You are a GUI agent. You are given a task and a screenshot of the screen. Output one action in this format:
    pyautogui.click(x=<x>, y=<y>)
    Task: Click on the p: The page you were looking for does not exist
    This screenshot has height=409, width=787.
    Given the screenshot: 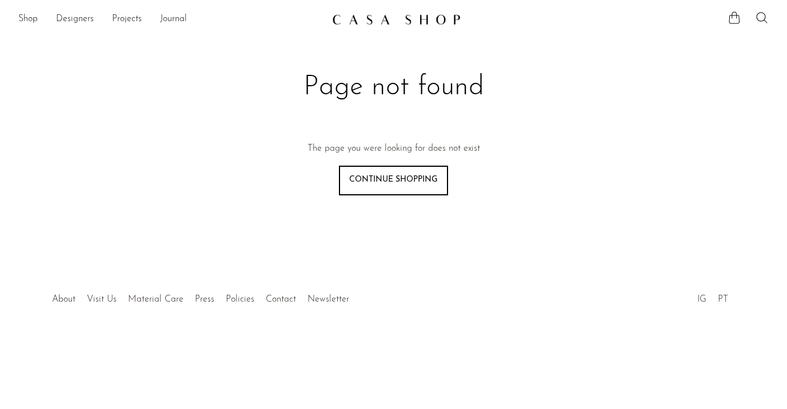 What is the action you would take?
    pyautogui.click(x=394, y=149)
    